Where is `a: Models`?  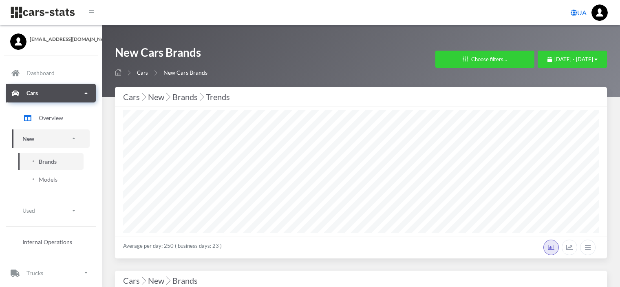
a: Models is located at coordinates (51, 179).